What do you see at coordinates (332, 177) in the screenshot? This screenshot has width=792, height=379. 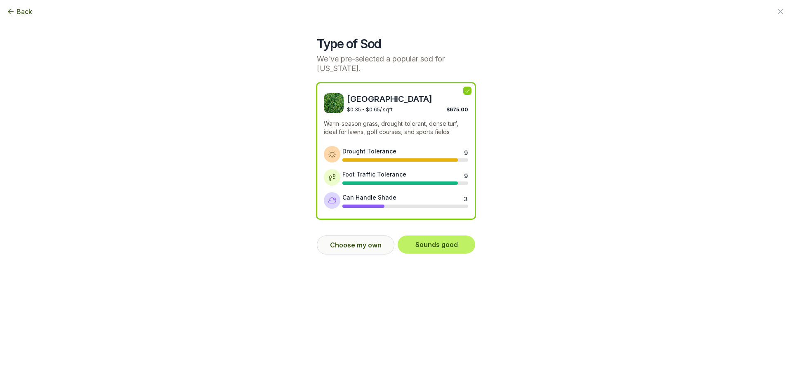 I see `img: Foot traffic tolerance icon` at bounding box center [332, 177].